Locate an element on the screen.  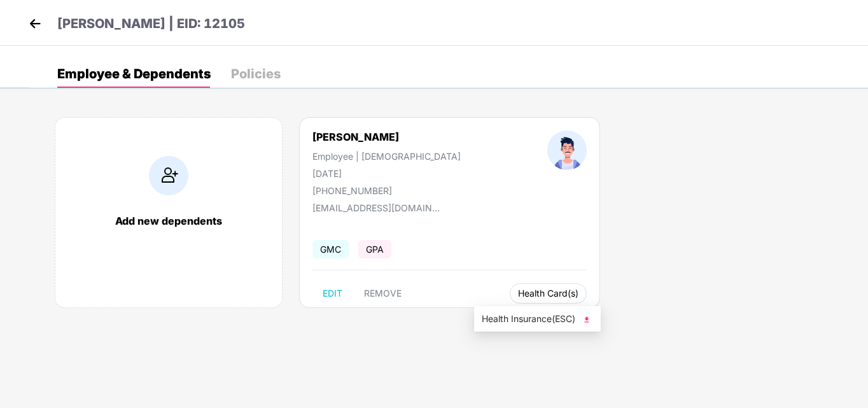
div: Employee & Dependents is located at coordinates (134, 74).